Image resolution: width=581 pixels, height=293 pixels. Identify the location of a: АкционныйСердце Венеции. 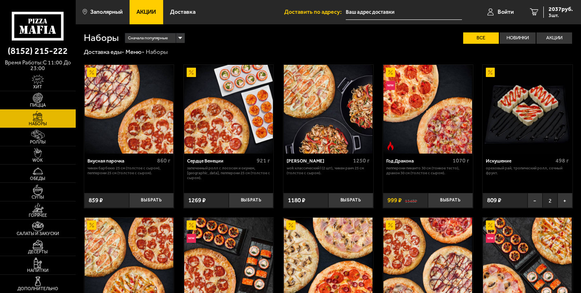
(229, 109).